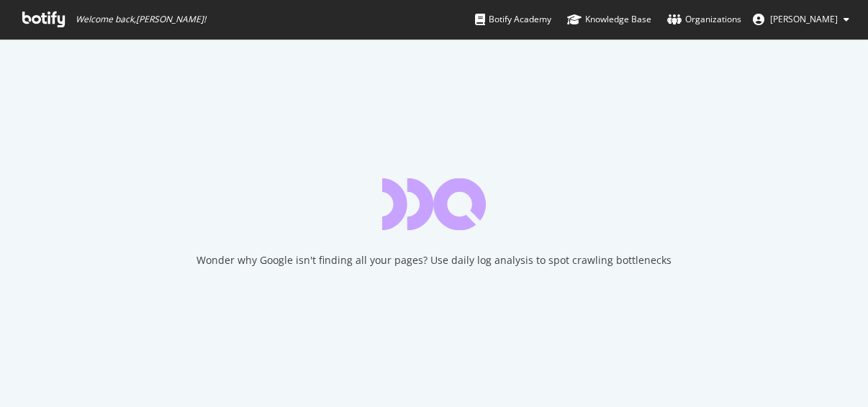 The width and height of the screenshot is (868, 407). Describe the element at coordinates (804, 19) in the screenshot. I see `span: Joy Kemp` at that location.